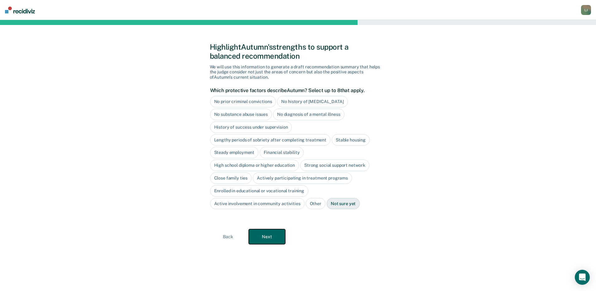 This screenshot has width=596, height=291. I want to click on div: Strong social support network, so click(335, 165).